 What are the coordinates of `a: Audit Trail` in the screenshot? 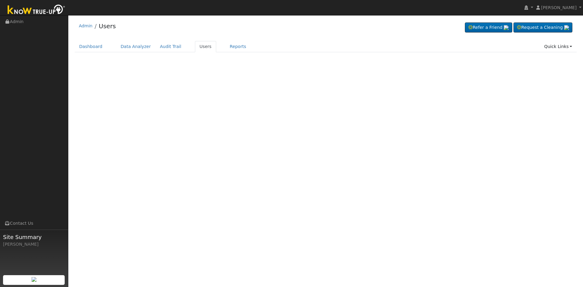 It's located at (171, 46).